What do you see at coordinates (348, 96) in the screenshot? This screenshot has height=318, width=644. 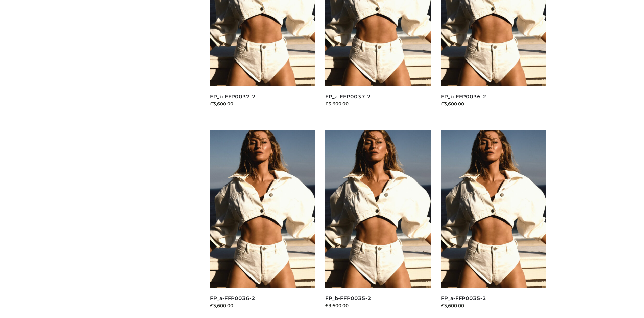 I see `a: FP_a-FFP0037-2` at bounding box center [348, 96].